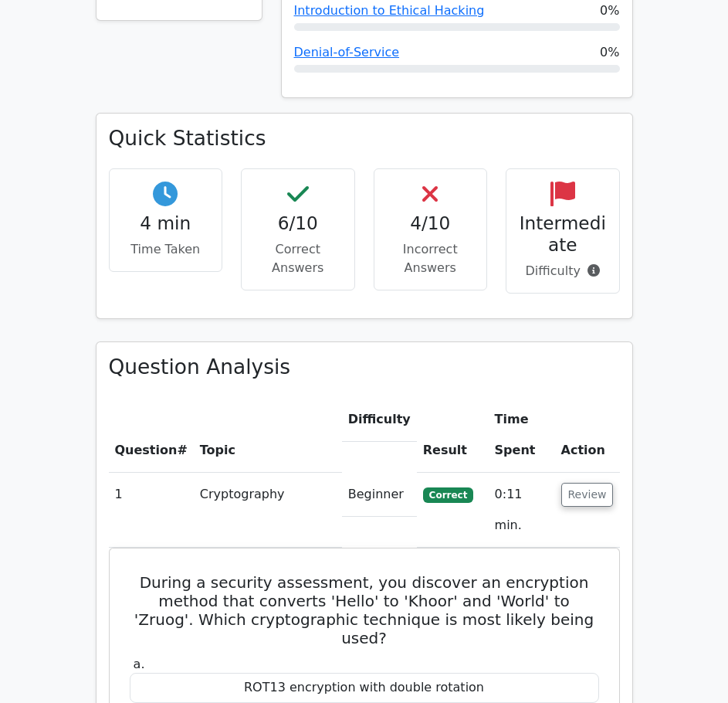  I want to click on div: ROT13 encryption with double rotation, so click(365, 688).